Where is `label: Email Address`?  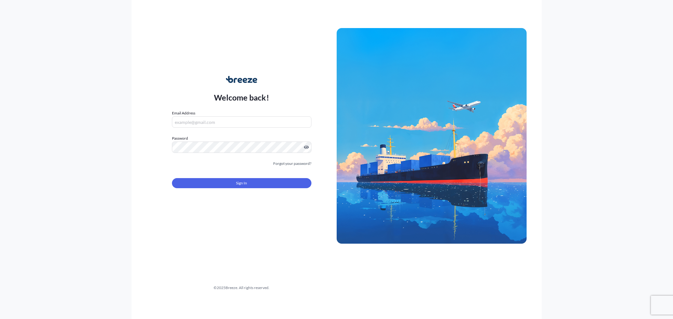 label: Email Address is located at coordinates (184, 113).